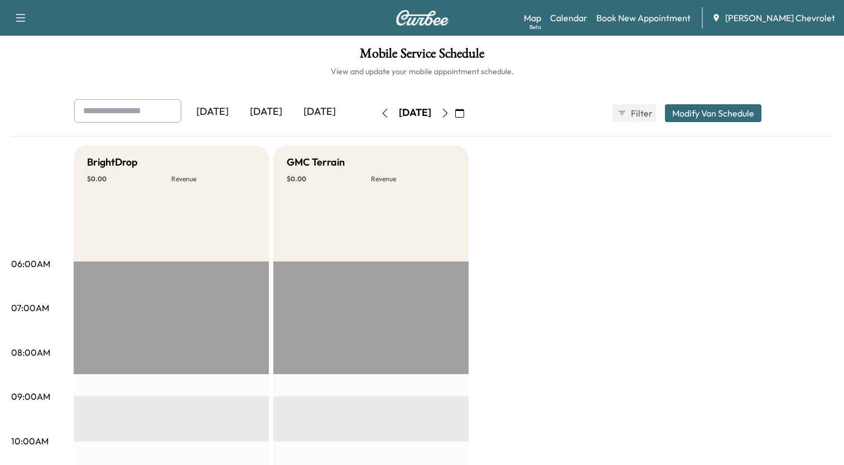  What do you see at coordinates (532, 18) in the screenshot?
I see `a: MapBeta` at bounding box center [532, 18].